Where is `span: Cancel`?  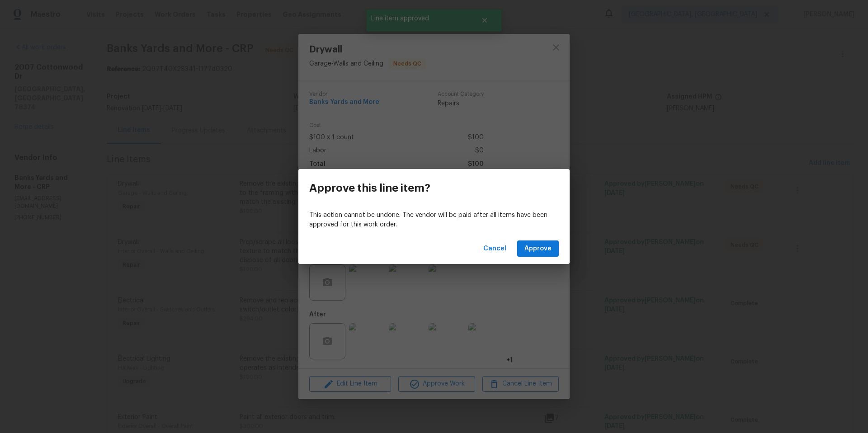 span: Cancel is located at coordinates (495, 249).